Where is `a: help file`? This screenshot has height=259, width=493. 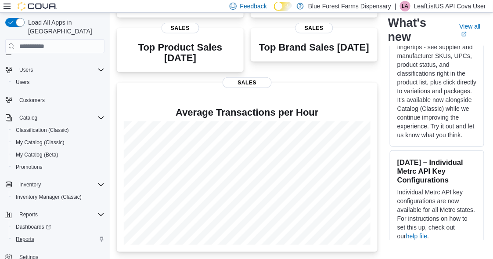 a: help file is located at coordinates (417, 235).